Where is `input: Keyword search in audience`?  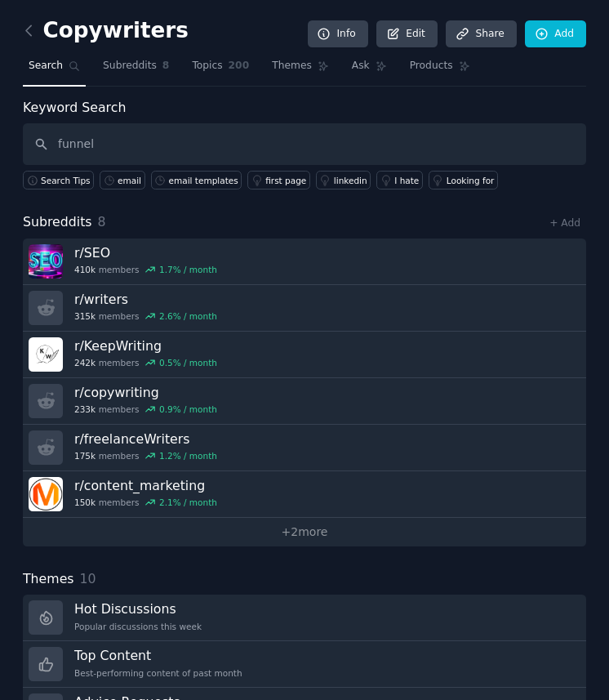
input: Keyword search in audience is located at coordinates (304, 144).